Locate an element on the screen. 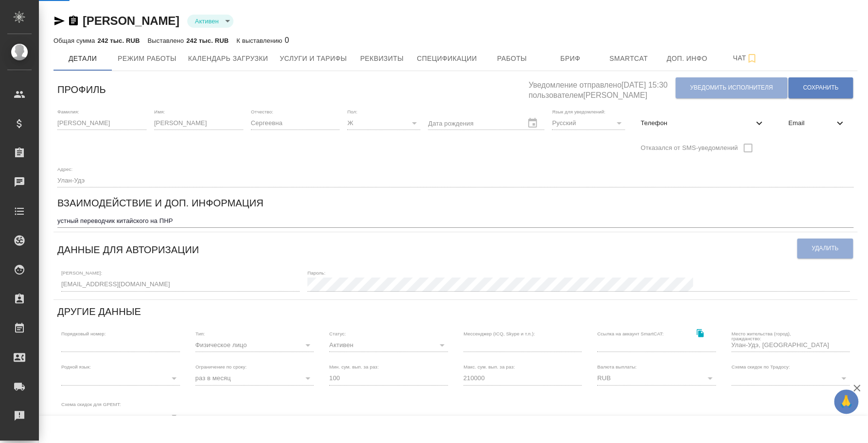  div: Ж is located at coordinates (384, 123).